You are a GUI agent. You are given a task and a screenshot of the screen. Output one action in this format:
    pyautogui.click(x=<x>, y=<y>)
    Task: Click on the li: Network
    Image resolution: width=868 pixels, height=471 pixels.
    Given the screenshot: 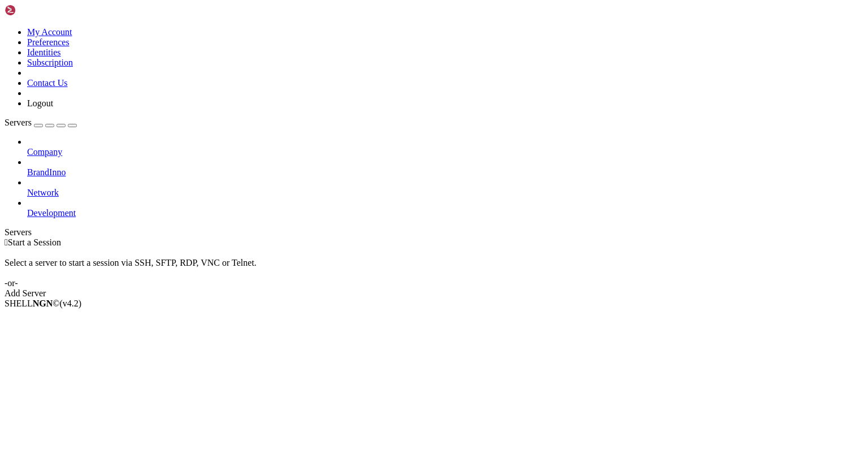 What is the action you would take?
    pyautogui.click(x=445, y=187)
    